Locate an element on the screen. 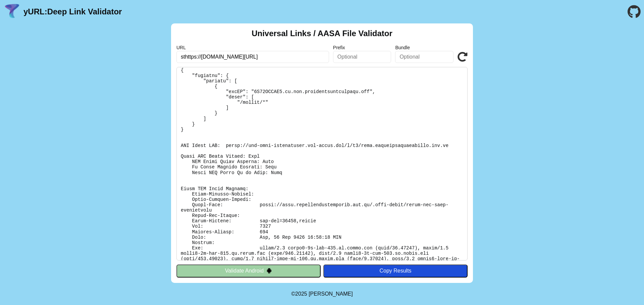 The width and height of the screenshot is (644, 305). a: Michael Ibragimchayev's Personal Site is located at coordinates (331, 294).